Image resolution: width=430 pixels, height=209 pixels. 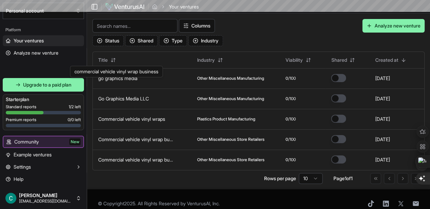 What do you see at coordinates (75, 142) in the screenshot?
I see `span: New` at bounding box center [75, 142].